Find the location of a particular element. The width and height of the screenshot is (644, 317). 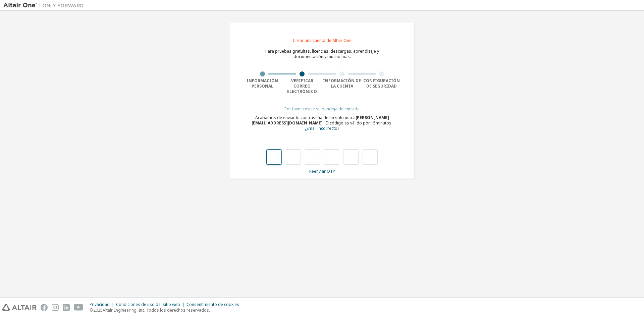

img: facebook.svg is located at coordinates (44, 308).